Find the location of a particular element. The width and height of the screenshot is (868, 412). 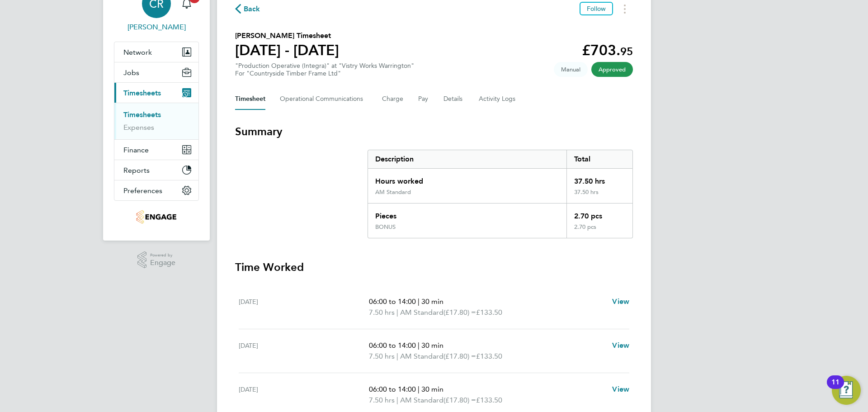

a: Powered byEngage is located at coordinates (156, 260).